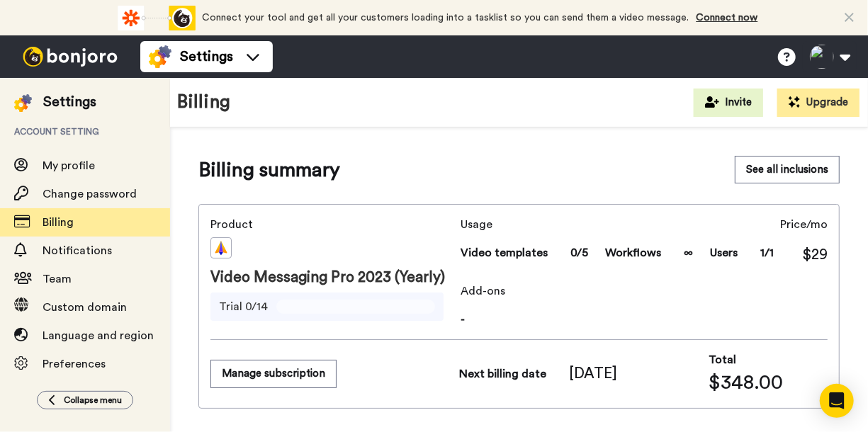  I want to click on span: Team, so click(56, 279).